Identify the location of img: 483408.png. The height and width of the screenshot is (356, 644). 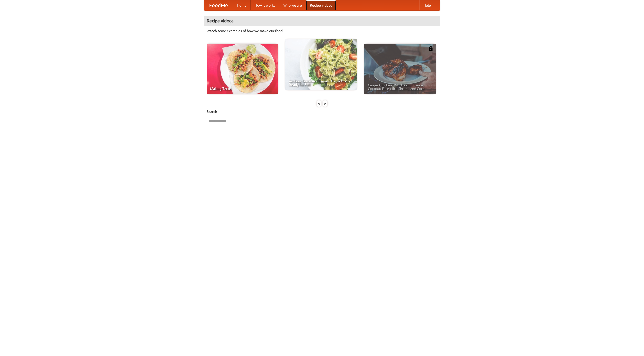
(431, 49).